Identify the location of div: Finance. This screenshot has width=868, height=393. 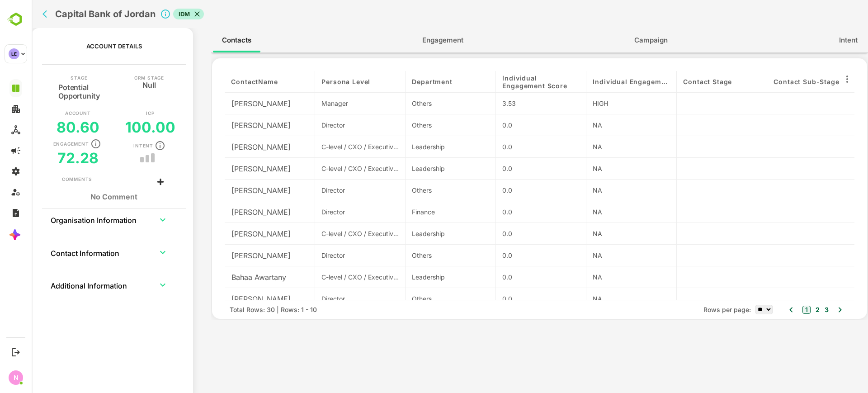
(419, 212).